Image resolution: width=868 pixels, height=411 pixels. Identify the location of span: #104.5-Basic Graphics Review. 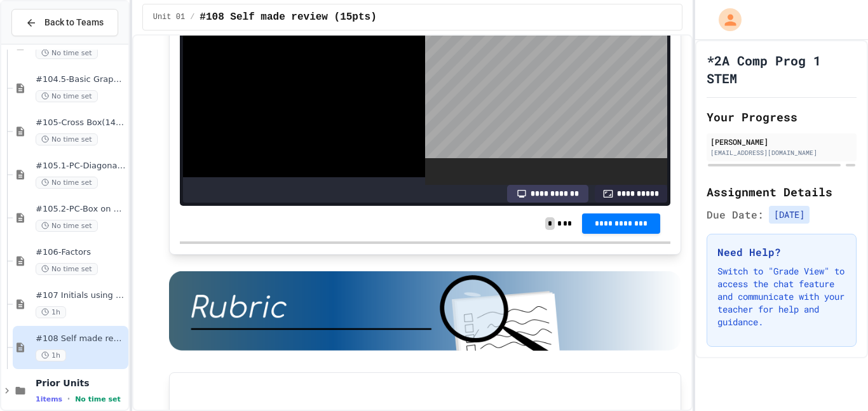
(81, 80).